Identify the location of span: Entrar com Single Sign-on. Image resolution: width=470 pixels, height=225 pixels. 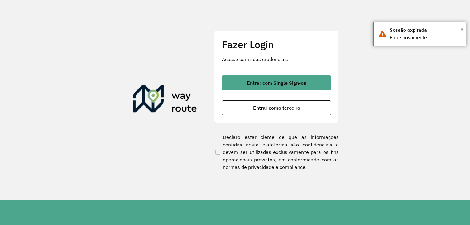
(277, 83).